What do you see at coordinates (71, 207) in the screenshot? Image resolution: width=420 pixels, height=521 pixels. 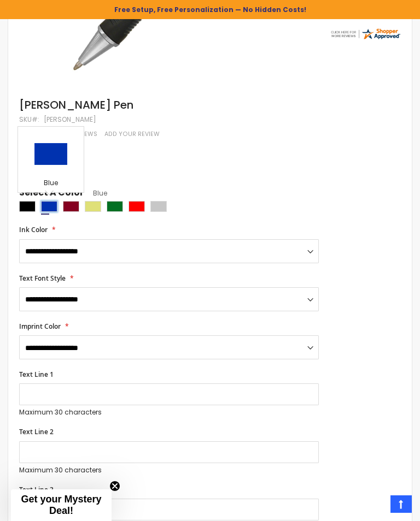 I see `div: Burgundy` at bounding box center [71, 207].